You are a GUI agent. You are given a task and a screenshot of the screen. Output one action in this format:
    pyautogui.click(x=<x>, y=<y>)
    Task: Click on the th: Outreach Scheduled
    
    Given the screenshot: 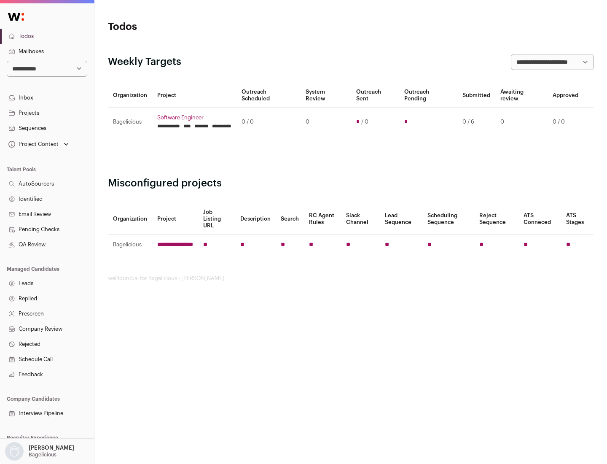 What is the action you would take?
    pyautogui.click(x=269, y=95)
    